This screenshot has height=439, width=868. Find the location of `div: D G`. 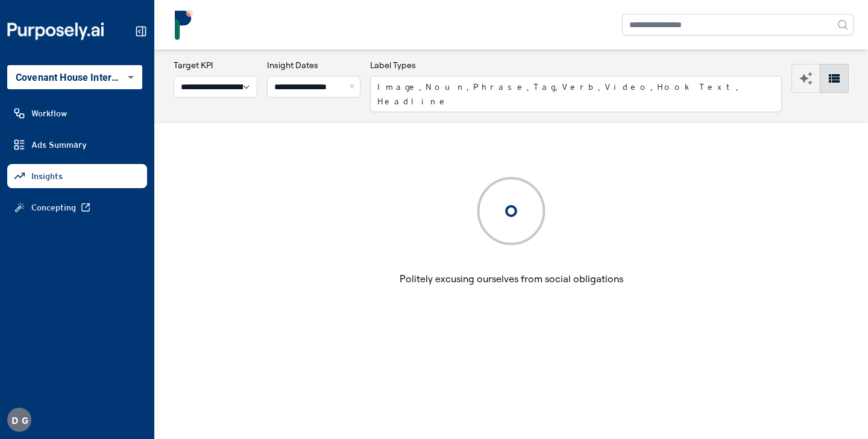

div: D G is located at coordinates (19, 420).